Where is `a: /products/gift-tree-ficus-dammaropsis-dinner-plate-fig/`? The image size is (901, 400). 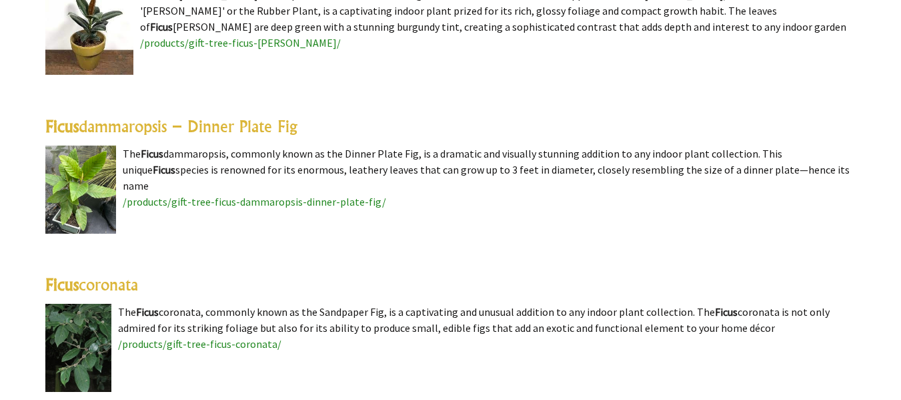
a: /products/gift-tree-ficus-dammaropsis-dinner-plate-fig/ is located at coordinates (254, 201).